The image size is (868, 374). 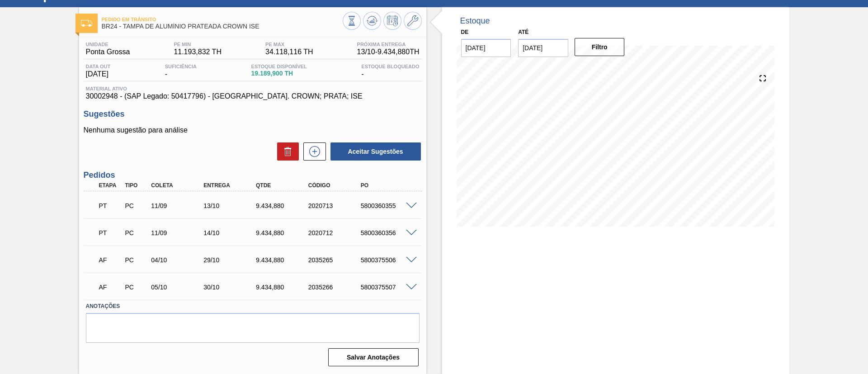 What do you see at coordinates (290, 44) in the screenshot?
I see `span: PE MAX` at bounding box center [290, 44].